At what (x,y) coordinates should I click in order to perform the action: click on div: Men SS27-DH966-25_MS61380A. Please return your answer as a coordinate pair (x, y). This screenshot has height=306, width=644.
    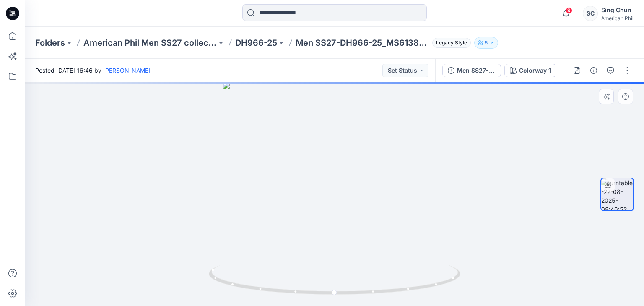
    Looking at the image, I should click on (477, 70).